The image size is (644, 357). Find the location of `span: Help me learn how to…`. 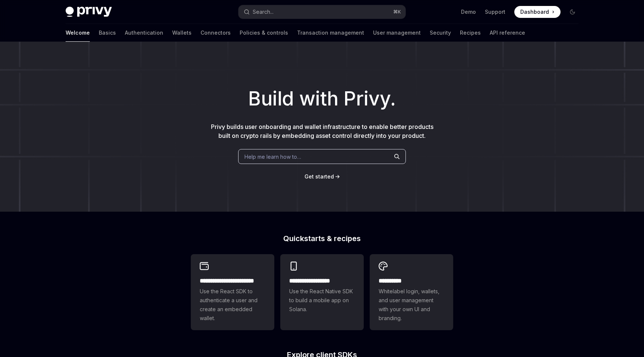

span: Help me learn how to… is located at coordinates (273, 157).